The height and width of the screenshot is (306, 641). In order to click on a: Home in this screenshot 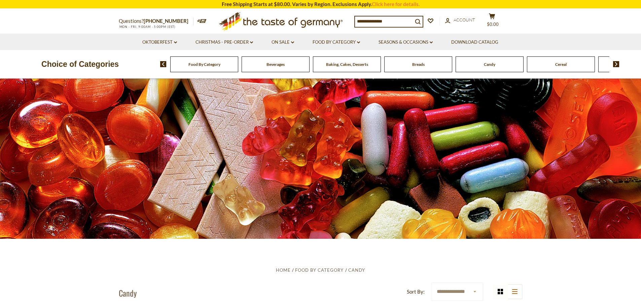, I will do `click(283, 270)`.